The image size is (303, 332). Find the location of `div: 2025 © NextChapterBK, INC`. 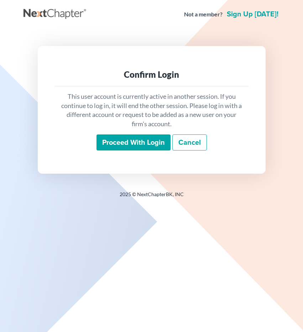

div: 2025 © NextChapterBK, INC is located at coordinates (152, 197).